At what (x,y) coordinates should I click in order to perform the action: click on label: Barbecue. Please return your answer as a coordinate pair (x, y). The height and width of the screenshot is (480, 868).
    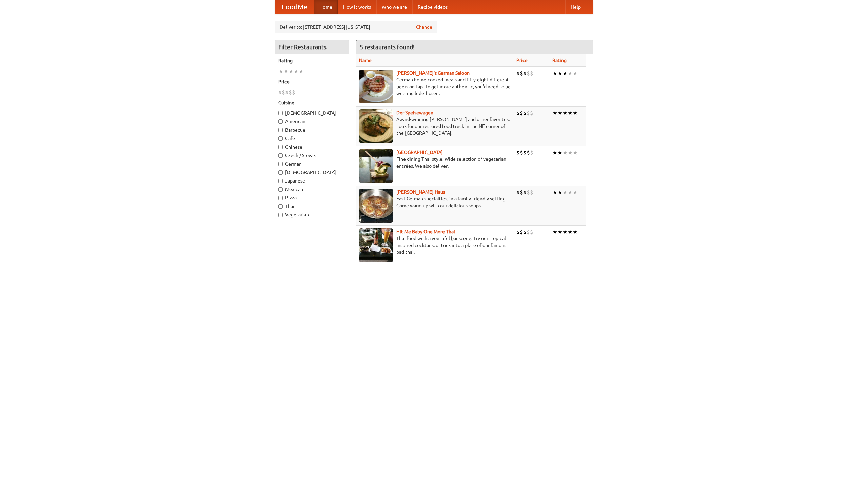
    Looking at the image, I should click on (312, 130).